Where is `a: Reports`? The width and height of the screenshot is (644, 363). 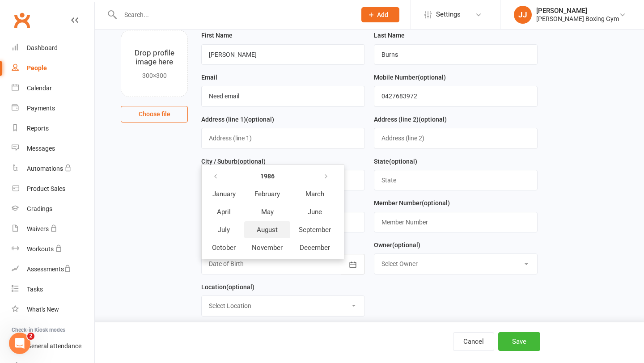 a: Reports is located at coordinates (53, 128).